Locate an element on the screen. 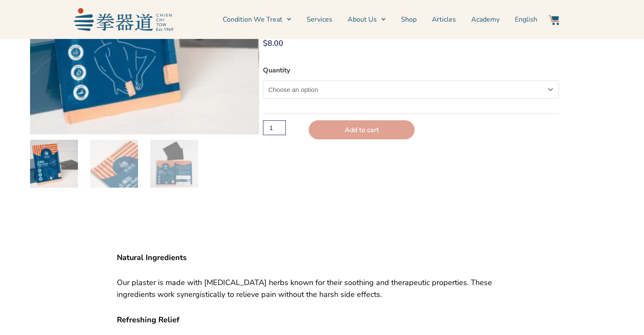  a: Articles is located at coordinates (444, 20).